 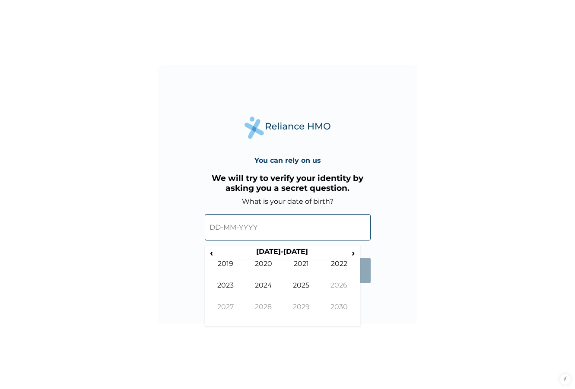 I want to click on h4: You can rely on us, so click(x=287, y=160).